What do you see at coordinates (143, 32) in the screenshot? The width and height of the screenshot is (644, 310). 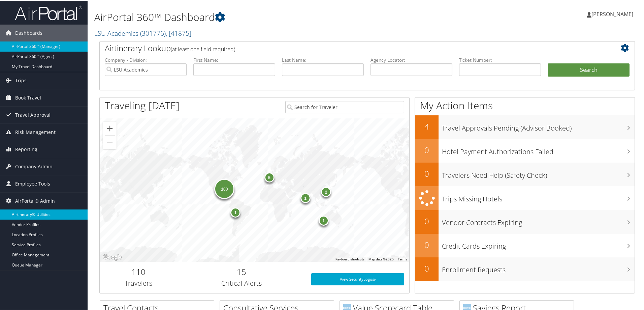 I see `a: LSU Academics` at bounding box center [143, 32].